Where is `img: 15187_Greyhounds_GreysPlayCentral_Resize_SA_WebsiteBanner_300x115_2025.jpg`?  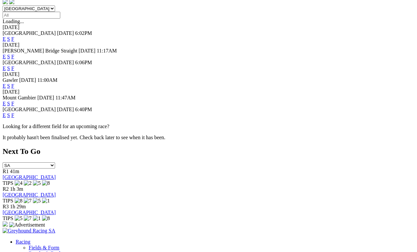
img: 15187_Greyhounds_GreysPlayCentral_Resize_SA_WebsiteBanner_300x115_2025.jpg is located at coordinates (5, 224).